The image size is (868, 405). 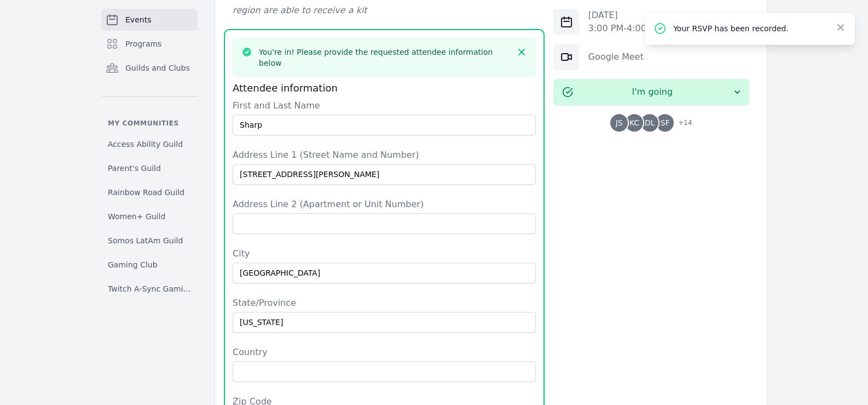 What do you see at coordinates (150, 216) in the screenshot?
I see `a: Women+ Guild` at bounding box center [150, 216].